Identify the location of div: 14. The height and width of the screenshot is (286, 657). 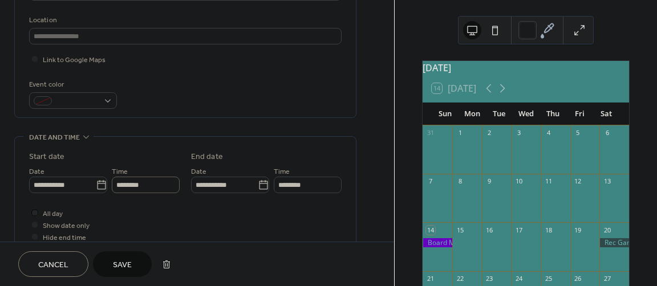
(430, 230).